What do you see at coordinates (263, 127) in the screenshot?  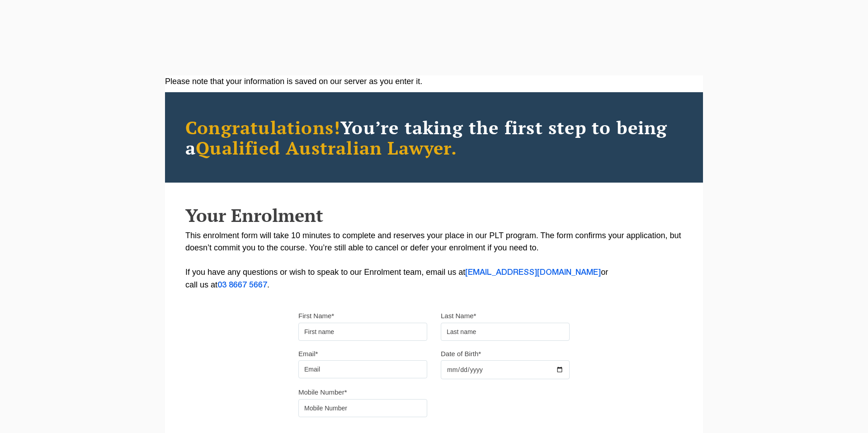 I see `span: Congratulations!` at bounding box center [263, 127].